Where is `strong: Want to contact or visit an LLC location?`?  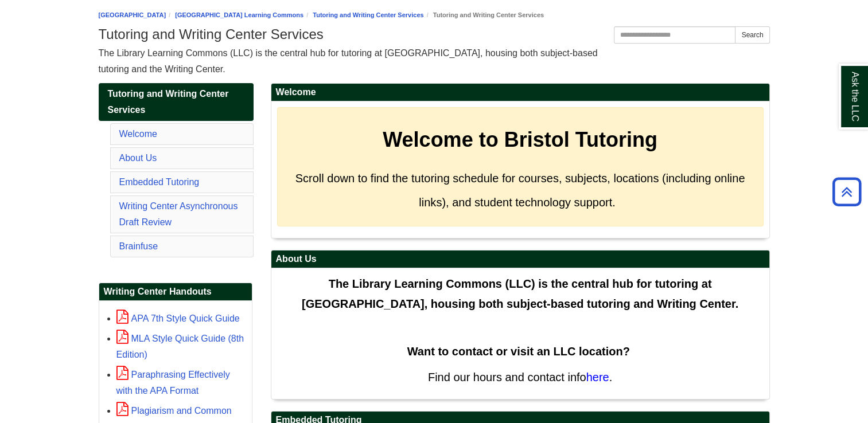
strong: Want to contact or visit an LLC location? is located at coordinates (519, 351).